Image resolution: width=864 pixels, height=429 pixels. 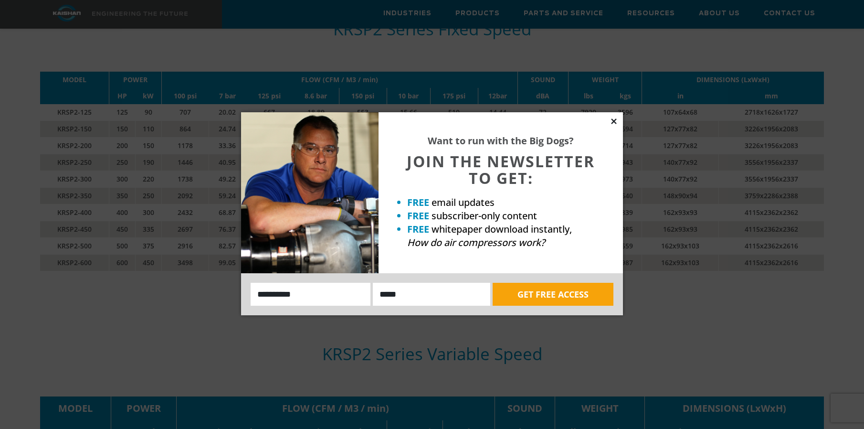 I want to click on input: Name:, so click(x=310, y=294).